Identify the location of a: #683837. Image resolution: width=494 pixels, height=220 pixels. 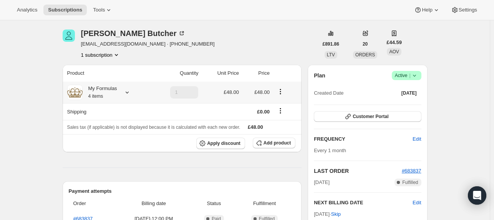
(411, 171).